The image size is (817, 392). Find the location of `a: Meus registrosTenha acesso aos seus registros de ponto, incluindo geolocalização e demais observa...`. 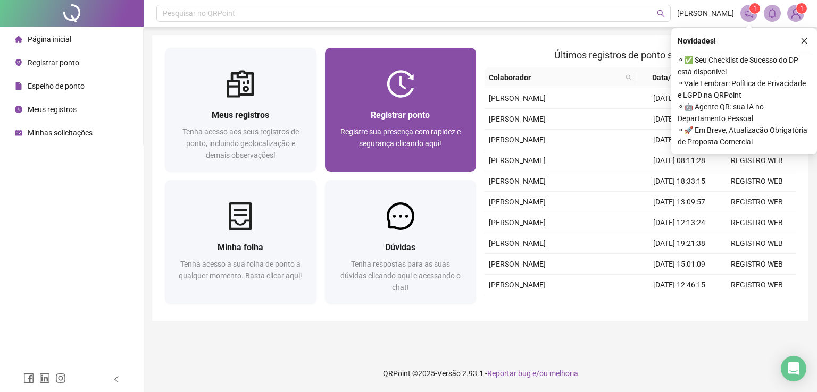

a: Meus registrosTenha acesso aos seus registros de ponto, incluindo geolocalização e demais observa... is located at coordinates (240, 110).